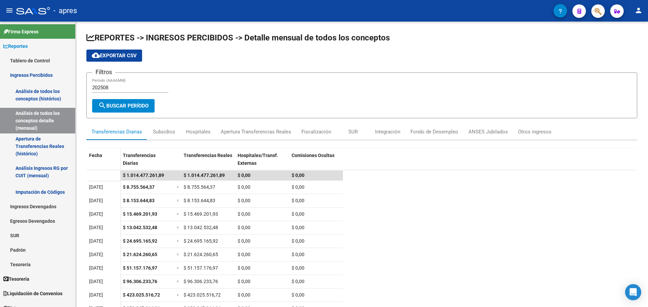 The image size is (648, 307). I want to click on div: Apertura Transferencias Reales, so click(256, 132).